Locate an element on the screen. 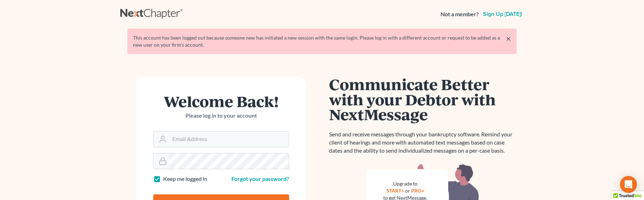 Image resolution: width=644 pixels, height=200 pixels. label: Keep me logged in is located at coordinates (185, 179).